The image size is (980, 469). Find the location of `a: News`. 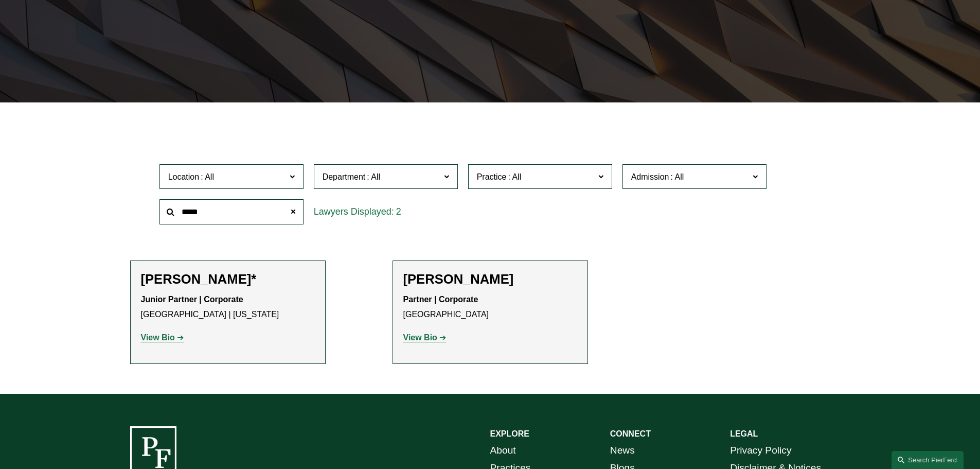

a: News is located at coordinates (623, 450).